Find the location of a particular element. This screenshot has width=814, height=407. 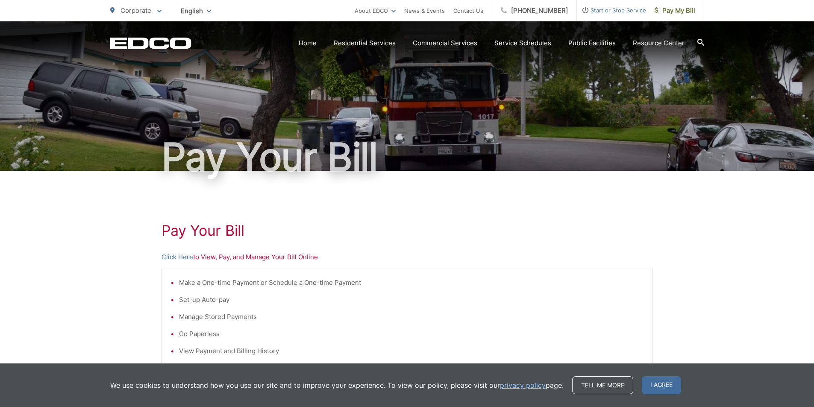

a: Service Schedules is located at coordinates (522, 43).